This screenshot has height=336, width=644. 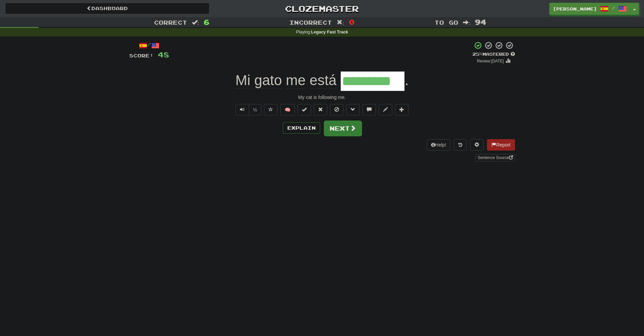 What do you see at coordinates (402, 110) in the screenshot?
I see `button: Add to collection (alt+a)` at bounding box center [402, 110].